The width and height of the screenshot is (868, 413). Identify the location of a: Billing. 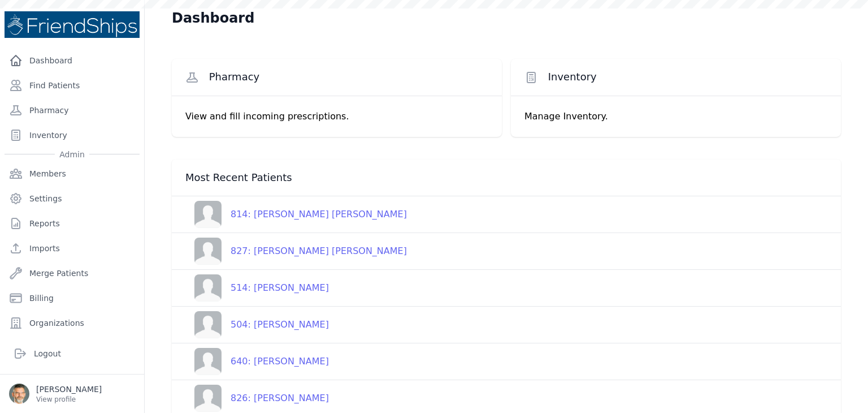
(72, 298).